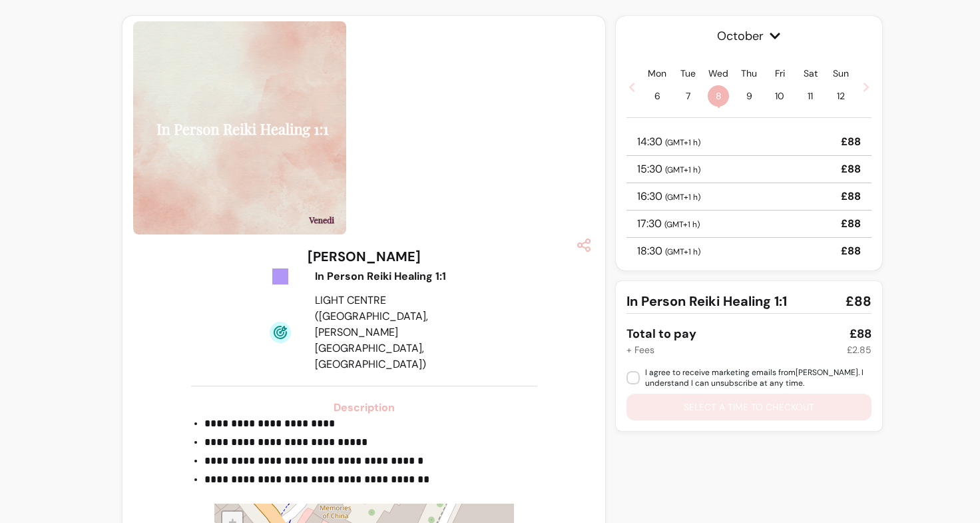 The height and width of the screenshot is (523, 980). What do you see at coordinates (668, 142) in the screenshot?
I see `p: 14:30` at bounding box center [668, 142].